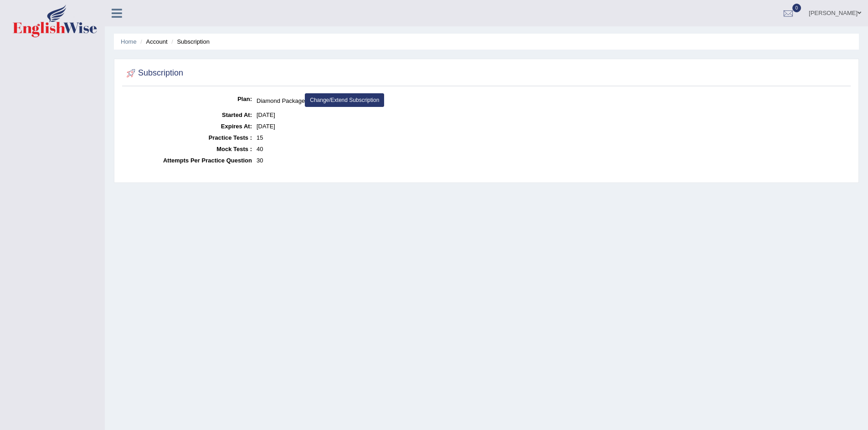  Describe the element at coordinates (552, 161) in the screenshot. I see `dd: 30` at that location.